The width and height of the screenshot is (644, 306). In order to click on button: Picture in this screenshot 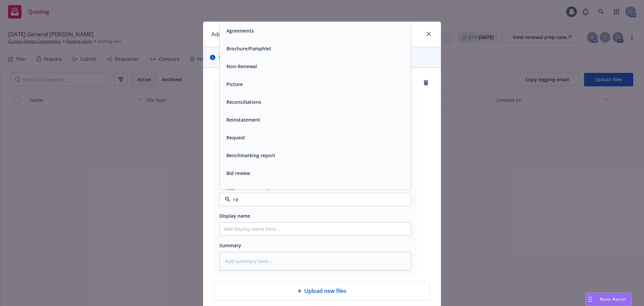, I will do `click(234, 84)`.